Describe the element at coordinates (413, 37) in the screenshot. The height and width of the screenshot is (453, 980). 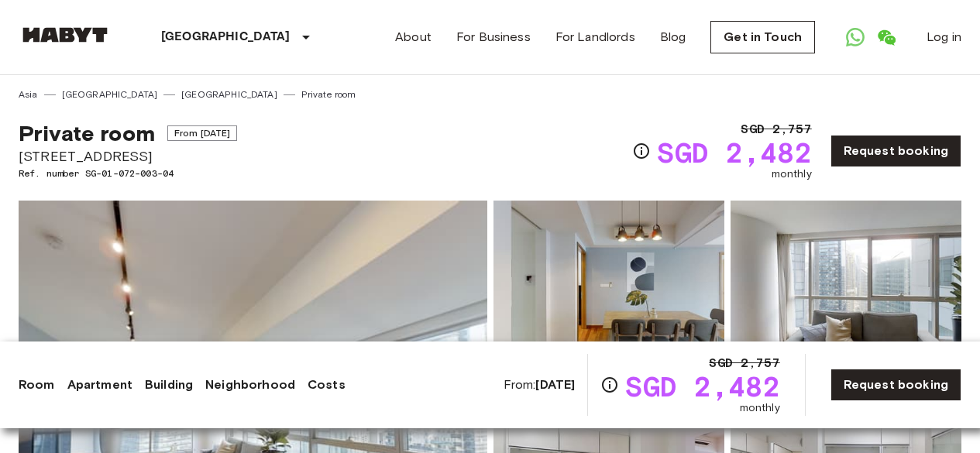
I see `a: About` at that location.